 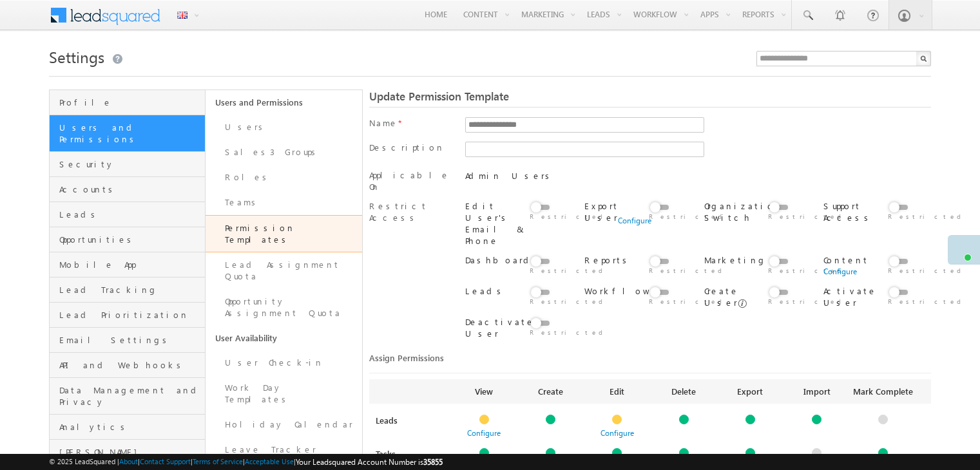 I want to click on span: Email Settings, so click(x=130, y=340).